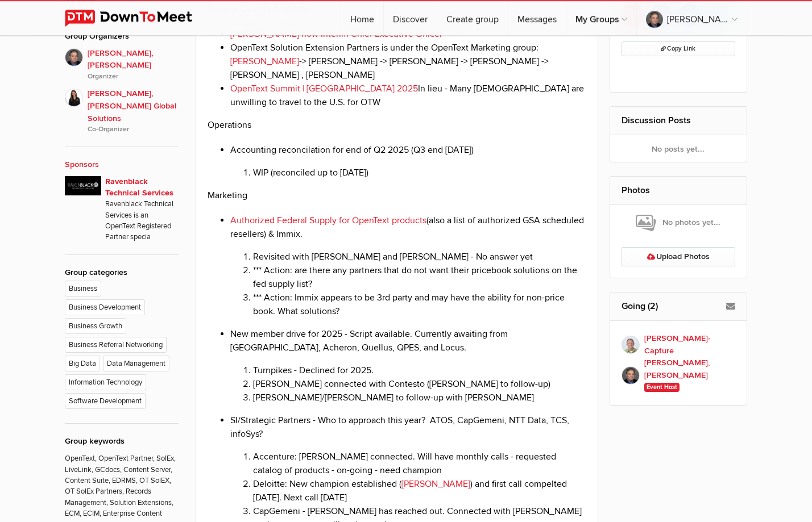 This screenshot has width=812, height=522. Describe the element at coordinates (472, 18) in the screenshot. I see `a: Create group` at that location.